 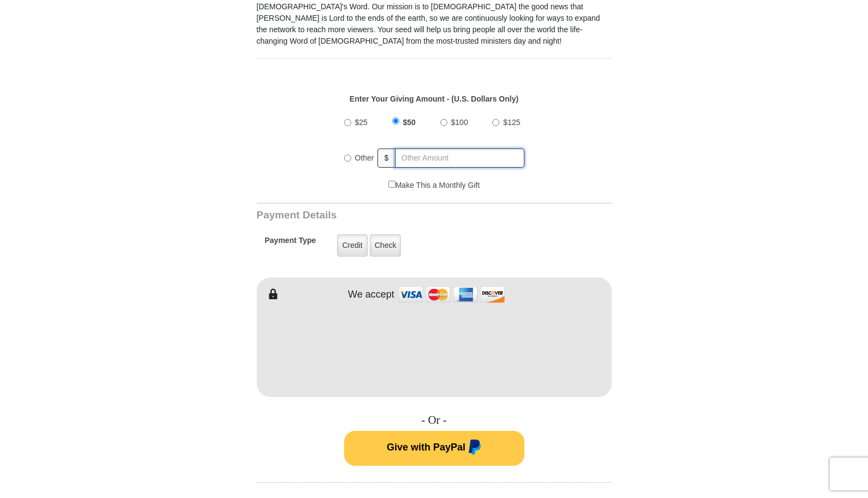 What do you see at coordinates (371, 295) in the screenshot?
I see `h4: We accept` at bounding box center [371, 295].